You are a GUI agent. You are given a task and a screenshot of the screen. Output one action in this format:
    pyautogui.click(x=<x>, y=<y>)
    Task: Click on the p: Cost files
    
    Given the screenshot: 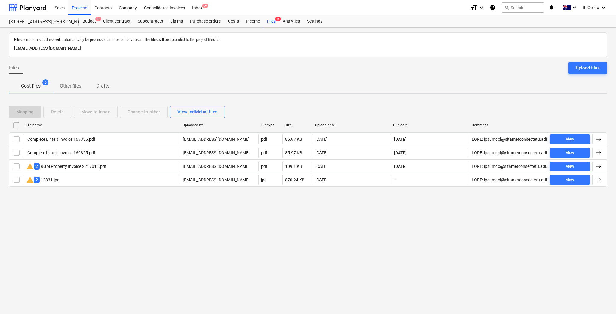 What is the action you would take?
    pyautogui.click(x=31, y=86)
    